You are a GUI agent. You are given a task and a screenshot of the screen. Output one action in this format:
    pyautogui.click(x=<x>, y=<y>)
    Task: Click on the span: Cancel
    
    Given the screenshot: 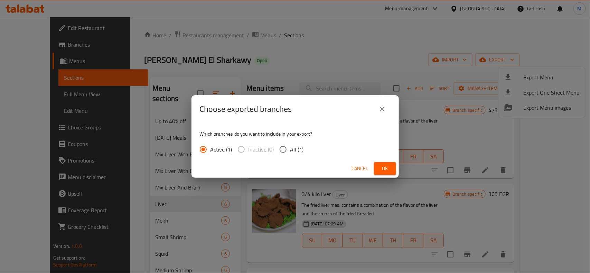 What is the action you would take?
    pyautogui.click(x=360, y=169)
    